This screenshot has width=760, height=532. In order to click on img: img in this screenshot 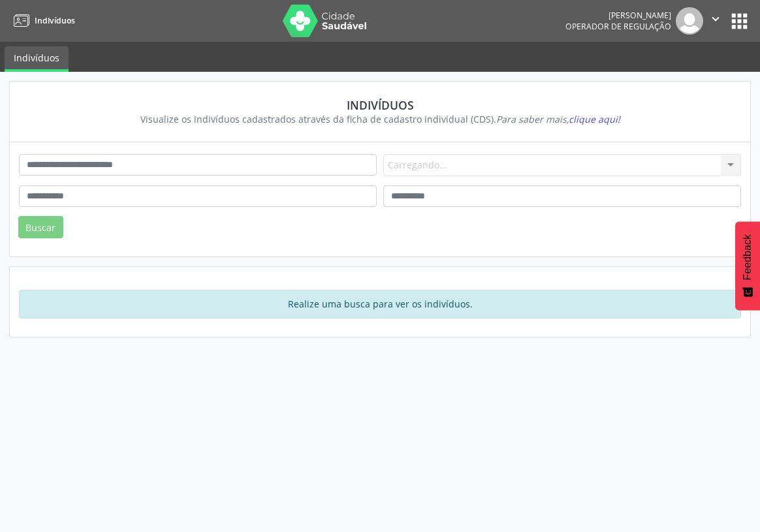, I will do `click(690, 21)`.